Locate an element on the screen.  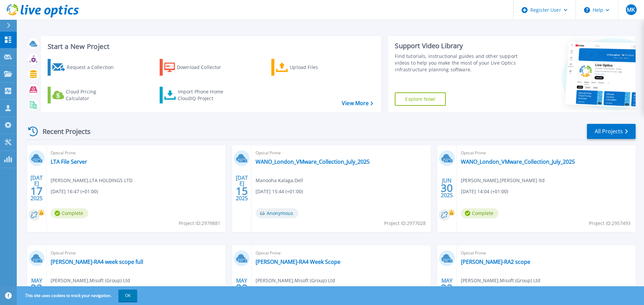
span: This site uses cookies to track your navigation. is located at coordinates (78, 296).